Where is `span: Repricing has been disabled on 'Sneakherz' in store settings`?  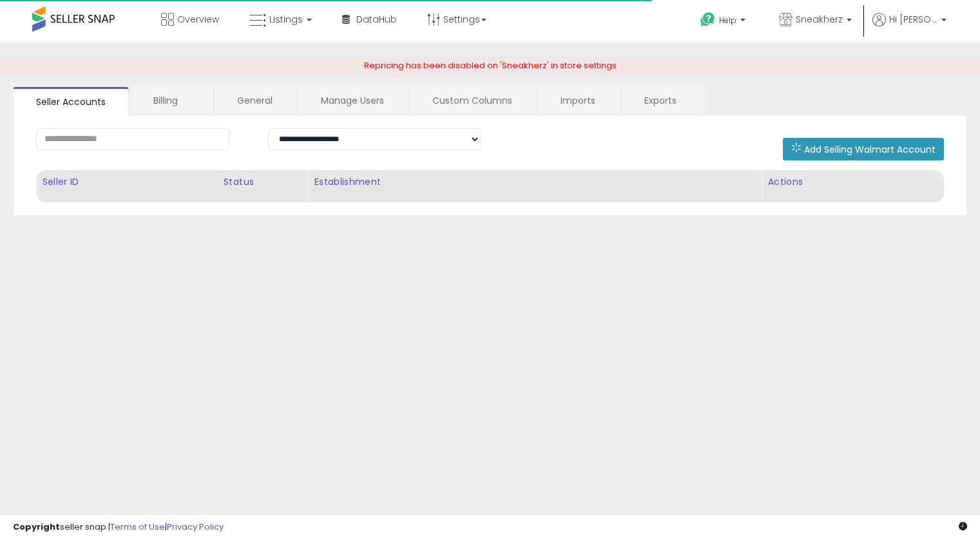 span: Repricing has been disabled on 'Sneakherz' in store settings is located at coordinates (490, 65).